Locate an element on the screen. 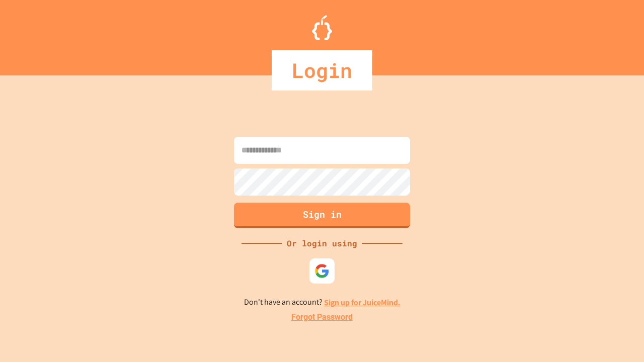  button: Sign in is located at coordinates (322, 215).